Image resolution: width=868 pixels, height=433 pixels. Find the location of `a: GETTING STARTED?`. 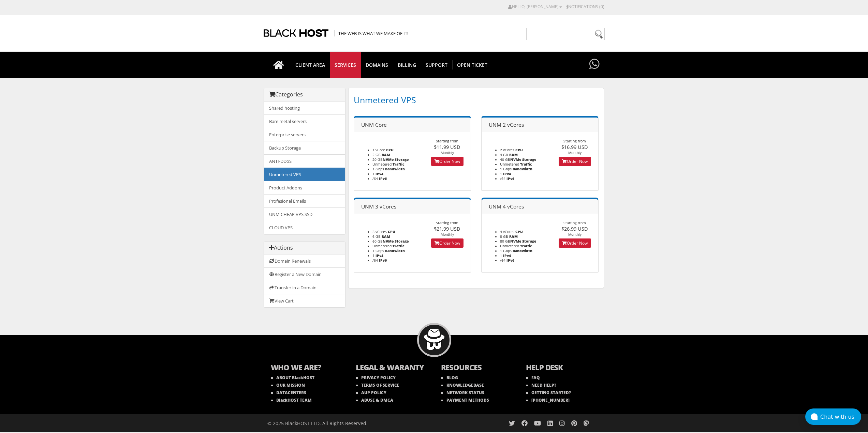

a: GETTING STARTED? is located at coordinates (549, 392).